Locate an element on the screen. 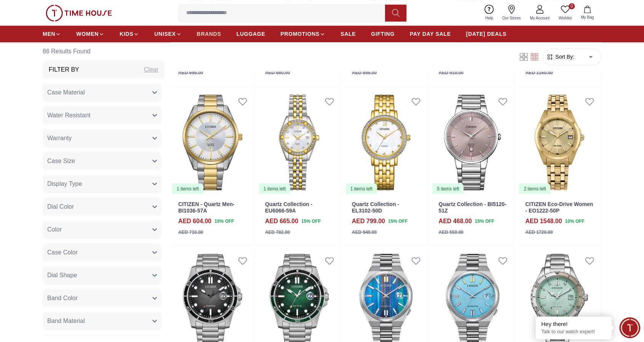 The width and height of the screenshot is (644, 342). span: Wishlist is located at coordinates (565, 18).